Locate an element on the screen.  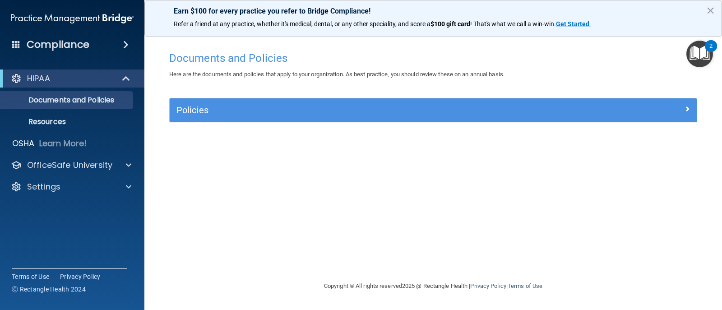
h4: Compliance is located at coordinates (58, 45).